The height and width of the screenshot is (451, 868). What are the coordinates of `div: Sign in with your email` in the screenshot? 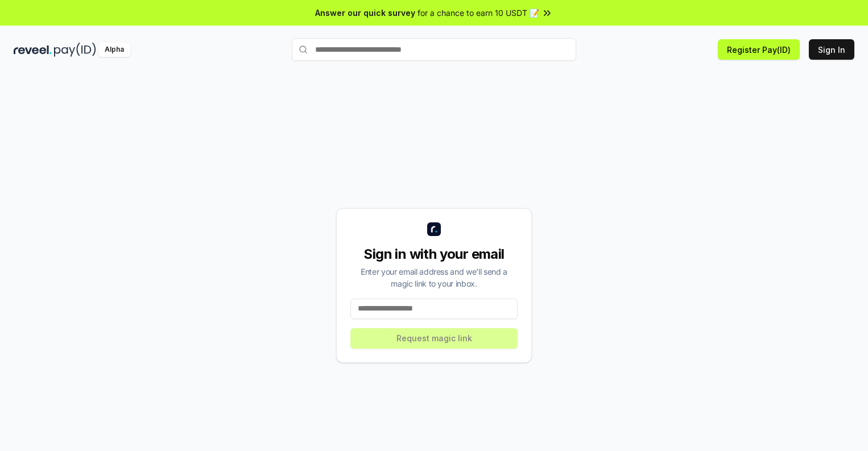 It's located at (434, 254).